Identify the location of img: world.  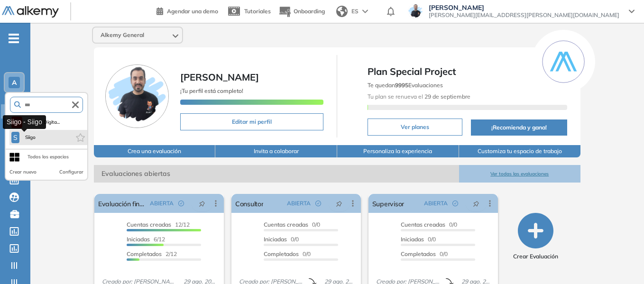
(342, 11).